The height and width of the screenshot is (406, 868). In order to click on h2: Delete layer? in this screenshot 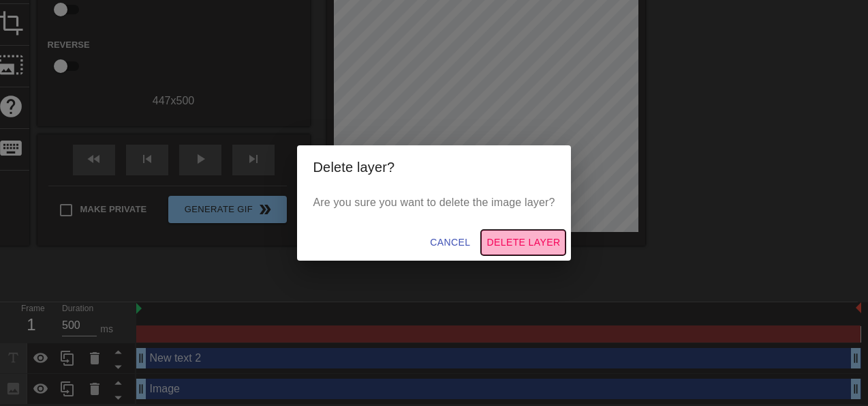, I will do `click(434, 167)`.